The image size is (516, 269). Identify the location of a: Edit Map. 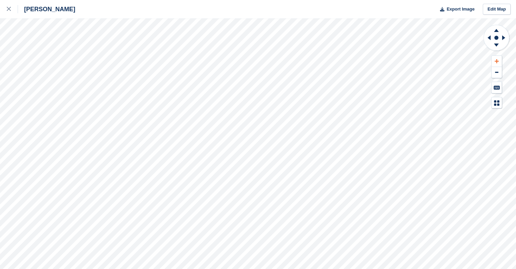
(497, 9).